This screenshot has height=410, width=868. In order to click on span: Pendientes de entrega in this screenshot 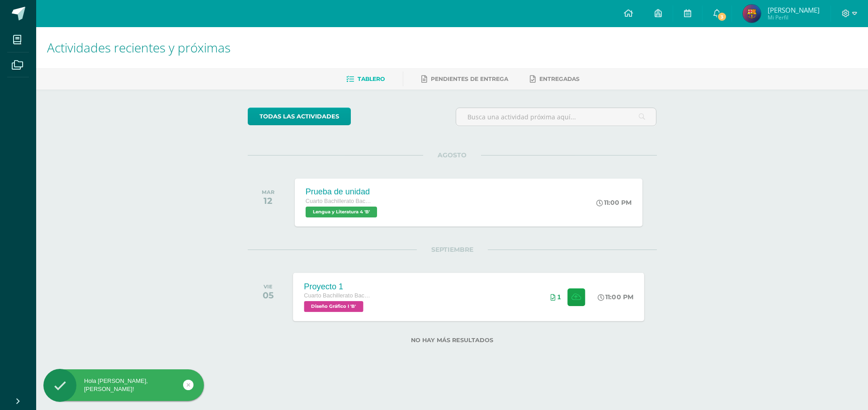, I will do `click(469, 79)`.